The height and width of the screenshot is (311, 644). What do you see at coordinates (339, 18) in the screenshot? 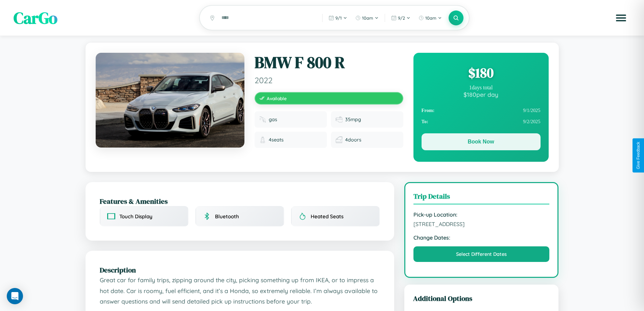
I see `span: 9 / 1` at bounding box center [339, 18].